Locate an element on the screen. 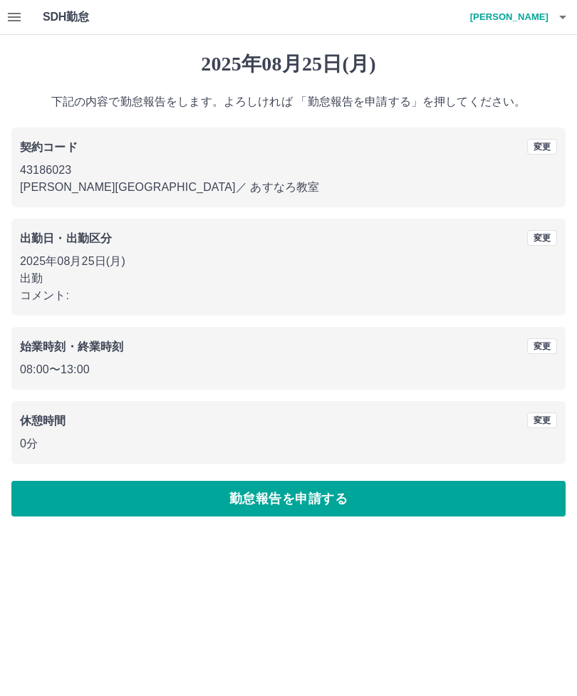 This screenshot has height=696, width=577. b: 契約コード is located at coordinates (48, 147).